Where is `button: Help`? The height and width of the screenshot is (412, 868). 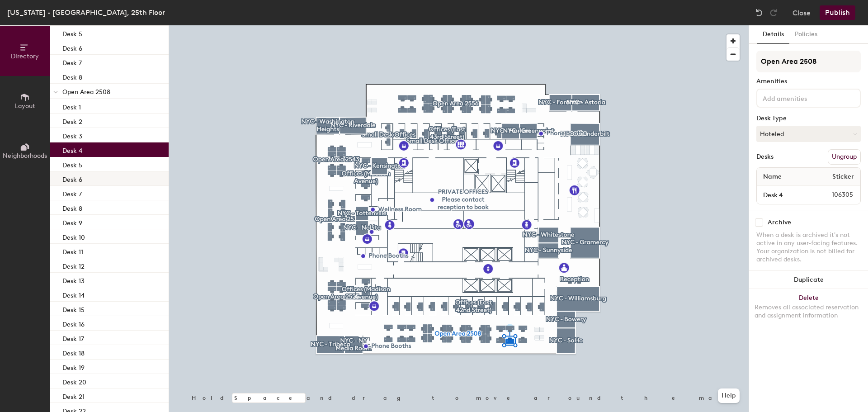 button: Help is located at coordinates (729, 396).